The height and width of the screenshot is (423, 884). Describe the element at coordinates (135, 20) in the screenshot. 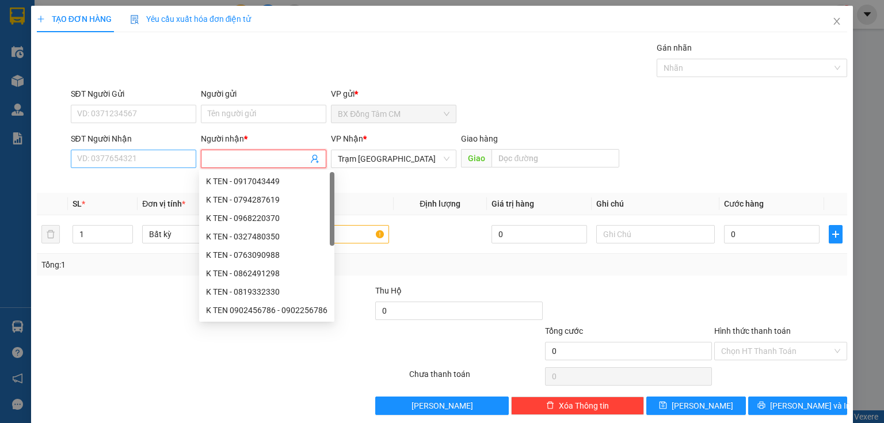

I see `img: icon` at that location.